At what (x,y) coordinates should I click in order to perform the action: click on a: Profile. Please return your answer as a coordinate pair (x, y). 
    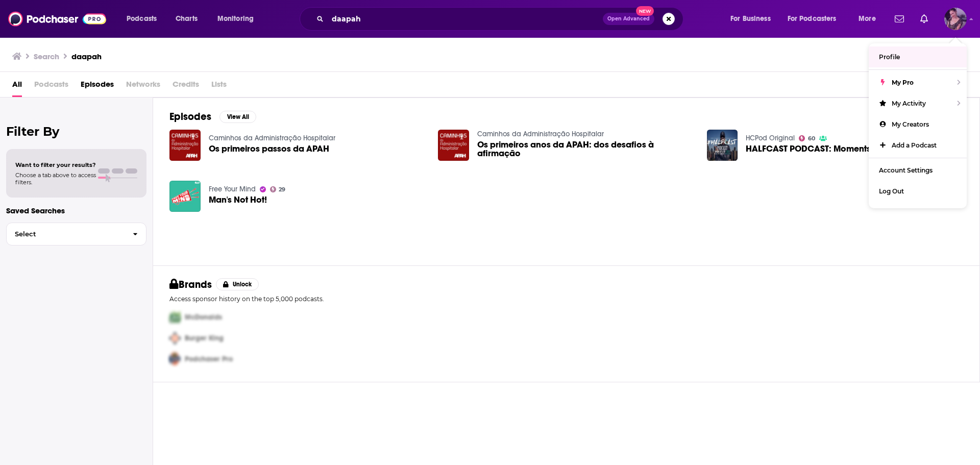
    Looking at the image, I should click on (917, 56).